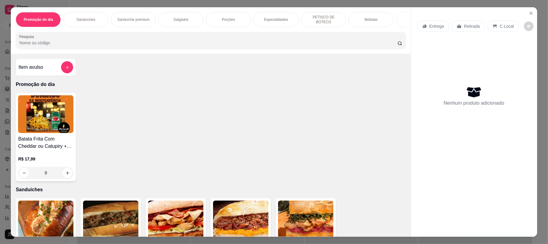 Image resolution: width=548 pixels, height=244 pixels. What do you see at coordinates (437, 26) in the screenshot?
I see `p: Entrega` at bounding box center [437, 26].